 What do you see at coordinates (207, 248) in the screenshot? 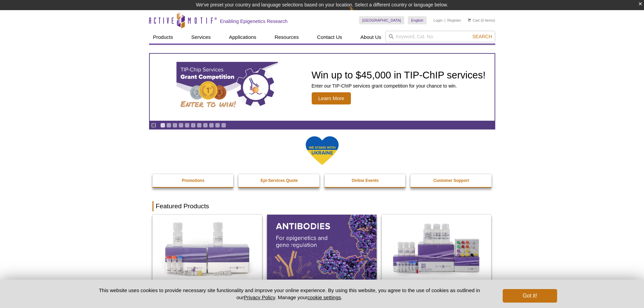
I see `img: DNA Library Prep Kit for Illumina` at bounding box center [207, 248].